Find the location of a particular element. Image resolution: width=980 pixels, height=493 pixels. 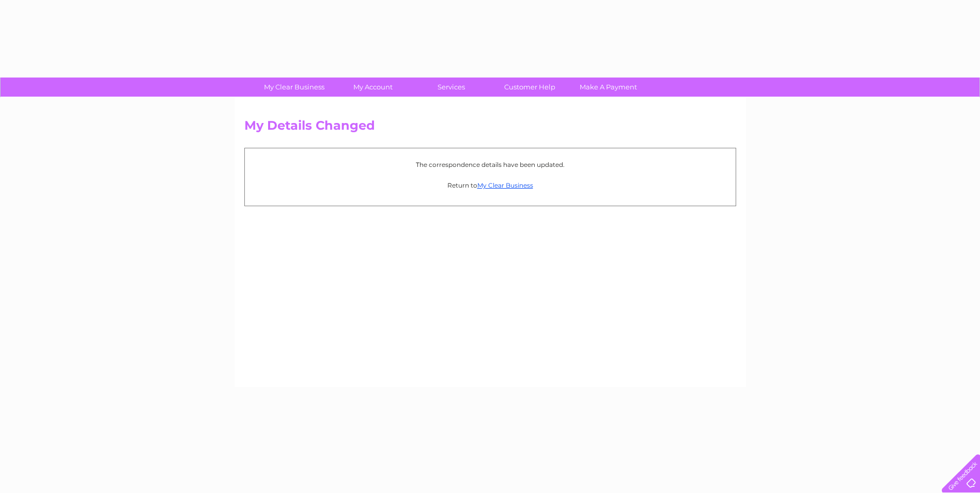

h2: My Details Changed is located at coordinates (491, 128).